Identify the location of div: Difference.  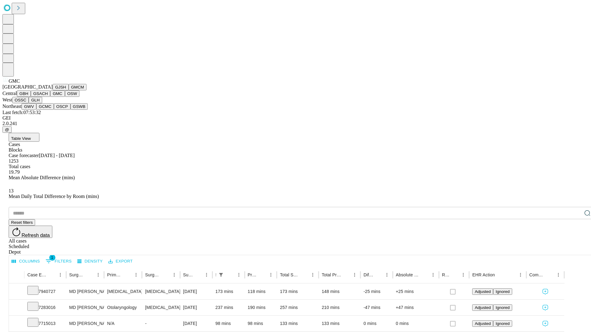
(368, 275).